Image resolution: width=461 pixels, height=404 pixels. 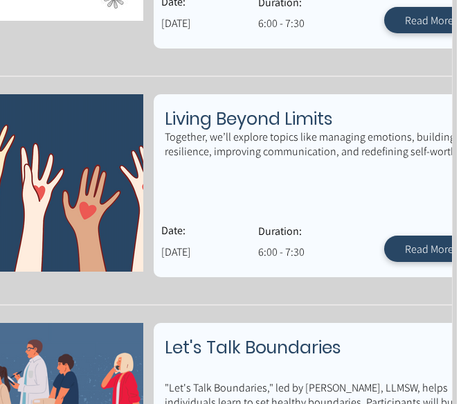 What do you see at coordinates (173, 230) in the screenshot?
I see `span: Date:` at bounding box center [173, 230].